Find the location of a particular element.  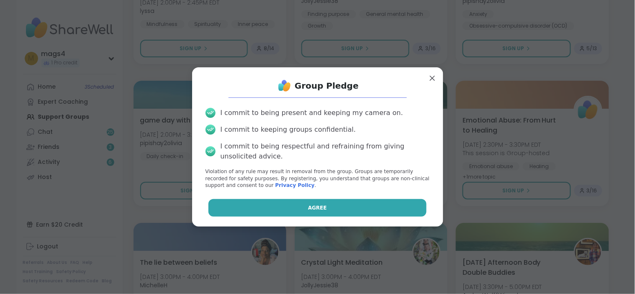

h1: Group Pledge is located at coordinates (326, 86).